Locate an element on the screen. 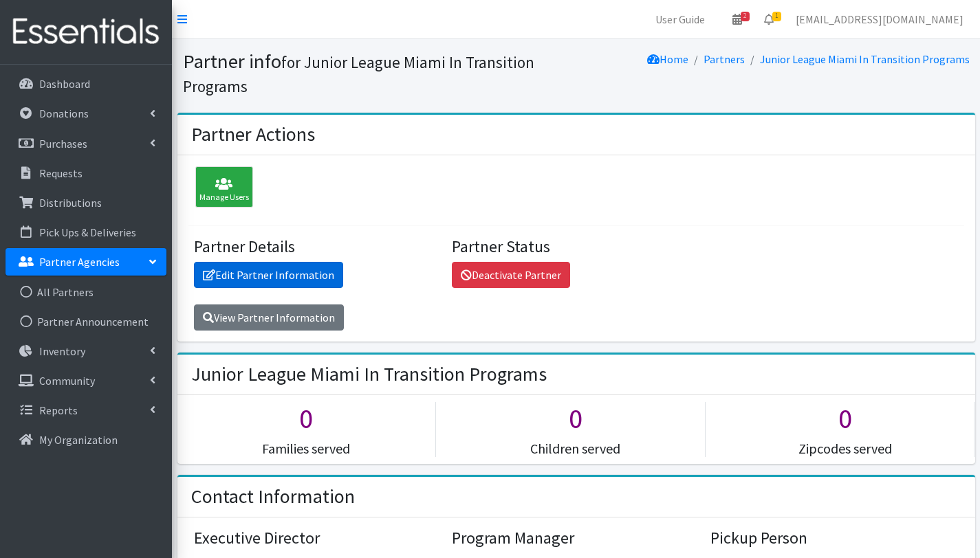 This screenshot has width=980, height=558. p: Purchases is located at coordinates (63, 144).